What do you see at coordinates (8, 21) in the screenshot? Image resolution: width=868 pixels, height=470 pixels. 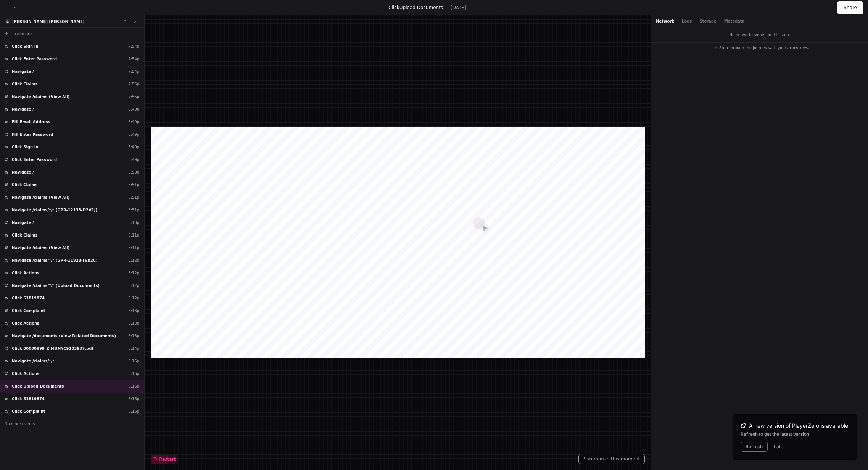 I see `img: 4.svg` at bounding box center [8, 21].